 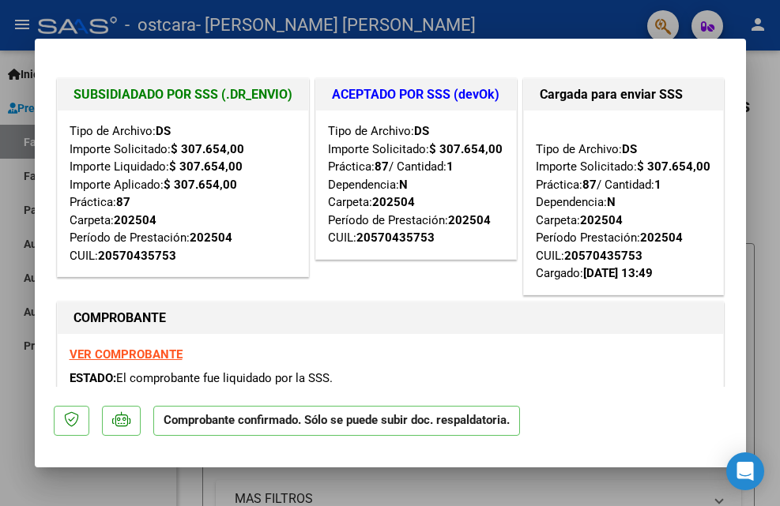 I want to click on h1: Cargada para enviar SSS, so click(x=623, y=95).